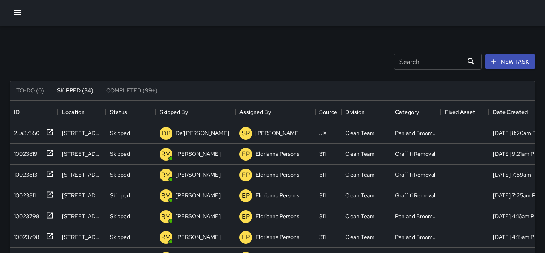  What do you see at coordinates (82, 174) in the screenshot?
I see `div: 598 Market Street` at bounding box center [82, 174].